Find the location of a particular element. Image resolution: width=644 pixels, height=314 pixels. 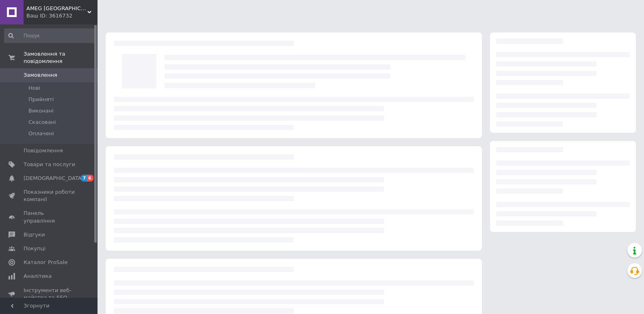

span: Замовлення is located at coordinates (40, 75).